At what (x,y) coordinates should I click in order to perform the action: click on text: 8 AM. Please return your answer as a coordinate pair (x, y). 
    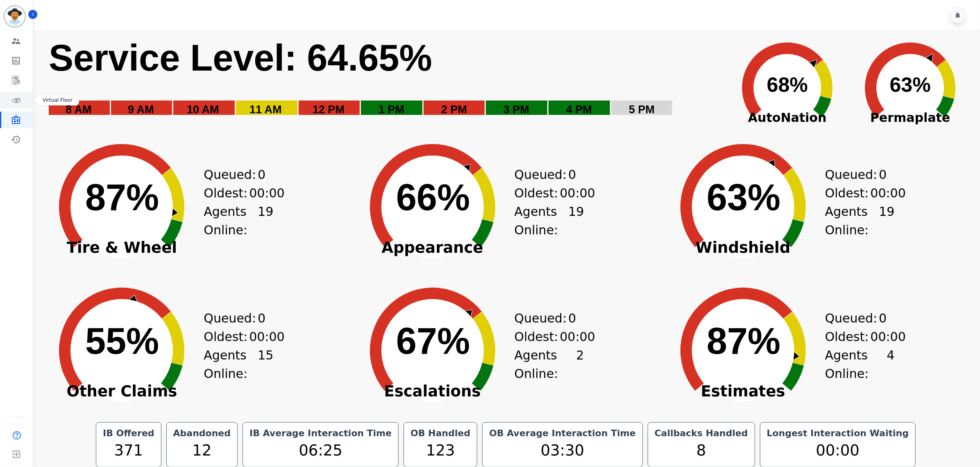
    Looking at the image, I should click on (79, 109).